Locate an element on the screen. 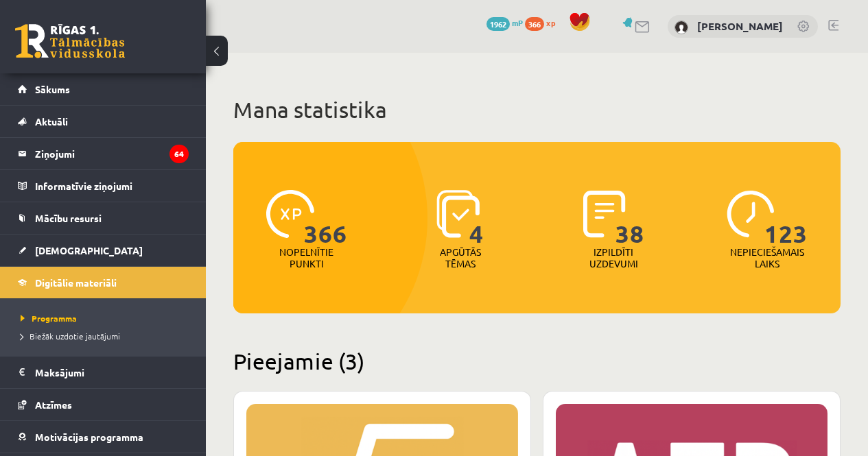 The width and height of the screenshot is (868, 456). a: 366 xp is located at coordinates (544, 23).